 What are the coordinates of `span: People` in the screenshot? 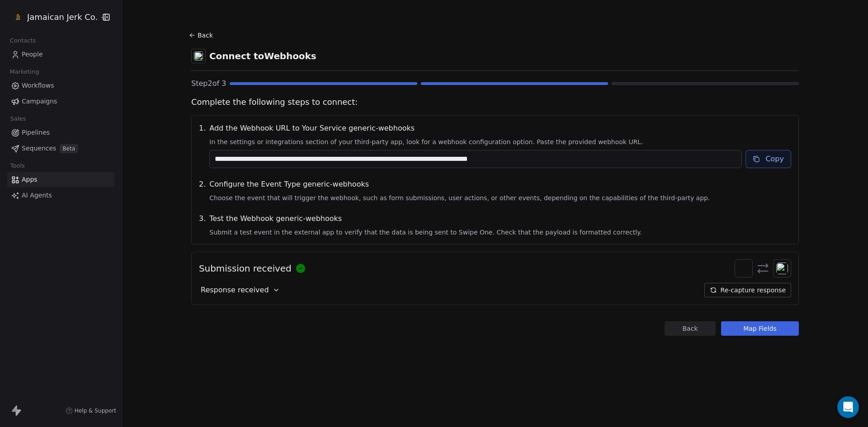 It's located at (32, 54).